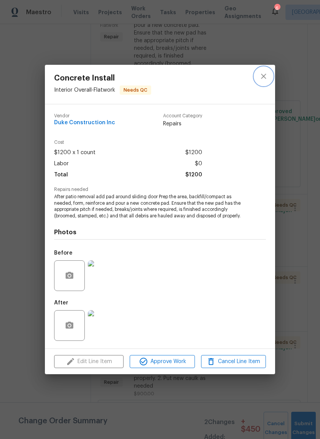 This screenshot has width=320, height=439. I want to click on h5: Before, so click(63, 253).